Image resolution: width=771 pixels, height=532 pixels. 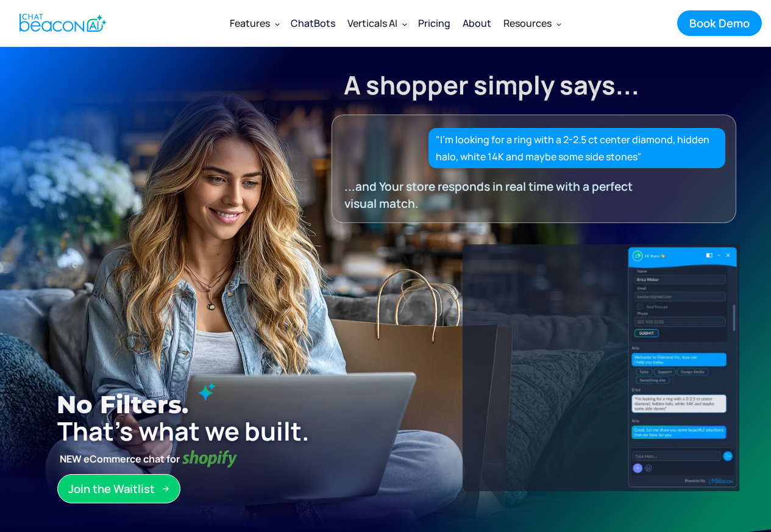 I want to click on div: "I’m looking for a ring with a 2-2.5 ct center diamond, hidden halo, white 14K and maybe some sid..., so click(x=577, y=148).